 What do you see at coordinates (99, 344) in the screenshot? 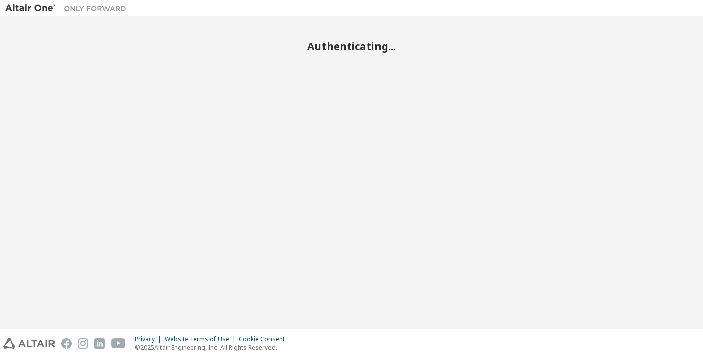
I see `img: linkedin.svg` at bounding box center [99, 344].